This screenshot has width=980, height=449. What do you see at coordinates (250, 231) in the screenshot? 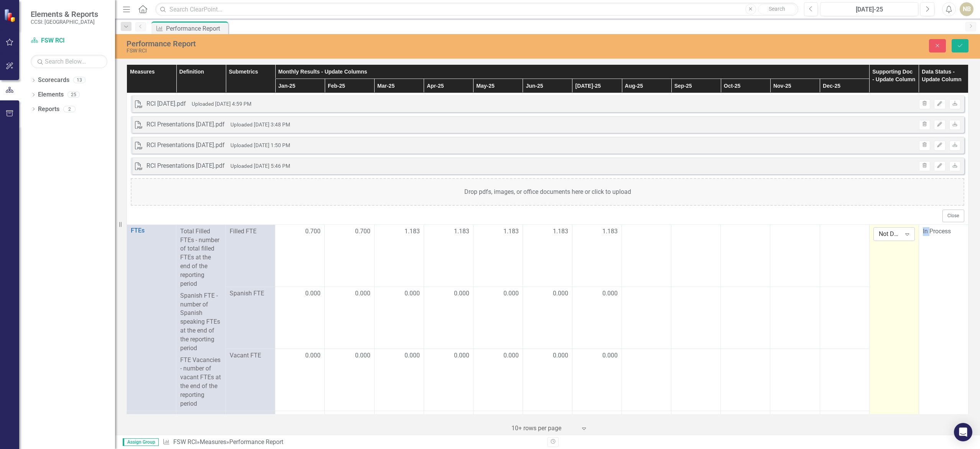
I see `span: Filled FTE` at bounding box center [250, 231].